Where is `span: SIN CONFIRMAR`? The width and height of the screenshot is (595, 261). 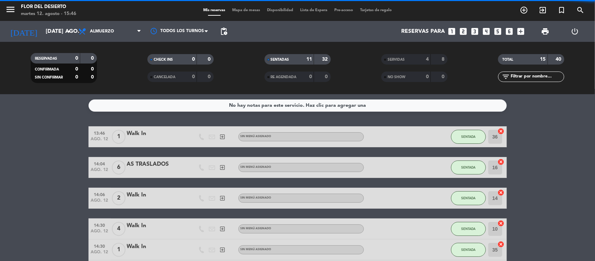 span: SIN CONFIRMAR is located at coordinates (49, 77).